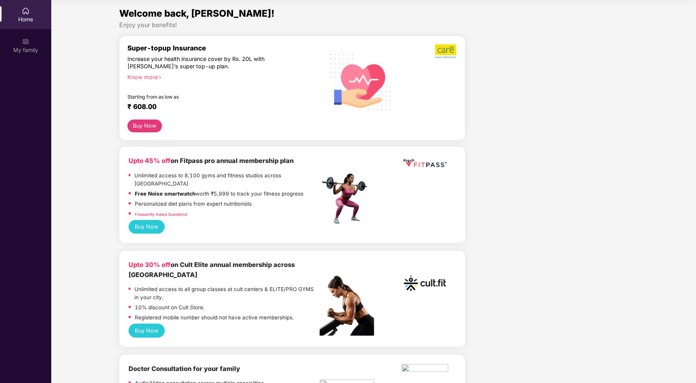 The height and width of the screenshot is (383, 696). What do you see at coordinates (160, 77) in the screenshot?
I see `span: right` at bounding box center [160, 77].